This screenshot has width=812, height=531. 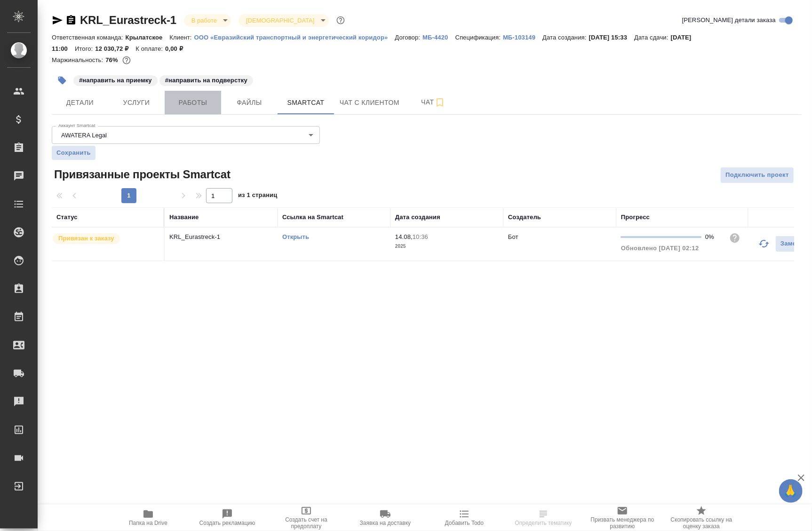 I want to click on button: Скопировать ссылку, so click(x=71, y=21).